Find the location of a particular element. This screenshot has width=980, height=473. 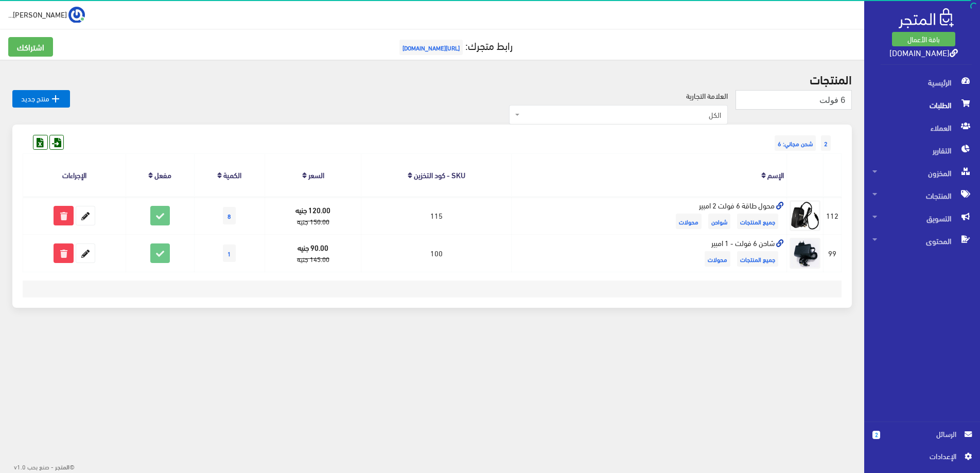

strike: 150.00 جنيه is located at coordinates (313, 222).